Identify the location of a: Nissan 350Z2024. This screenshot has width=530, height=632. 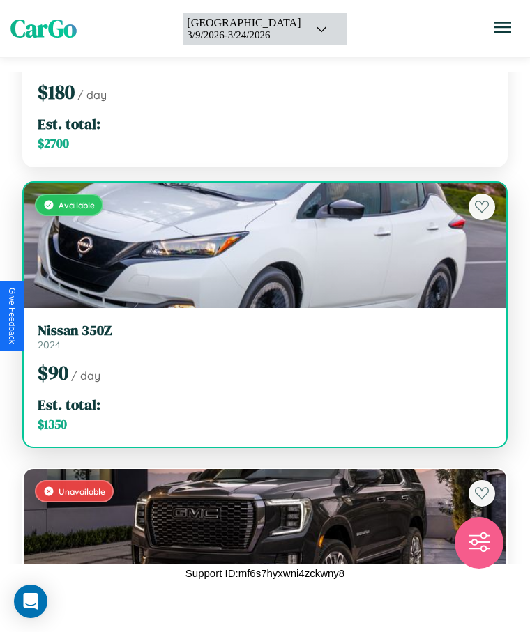
(265, 337).